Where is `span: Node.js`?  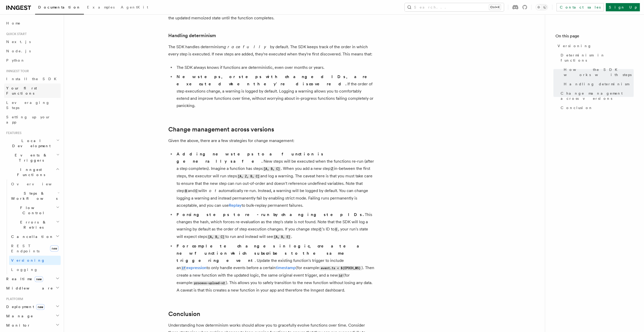
span: Node.js is located at coordinates (18, 51).